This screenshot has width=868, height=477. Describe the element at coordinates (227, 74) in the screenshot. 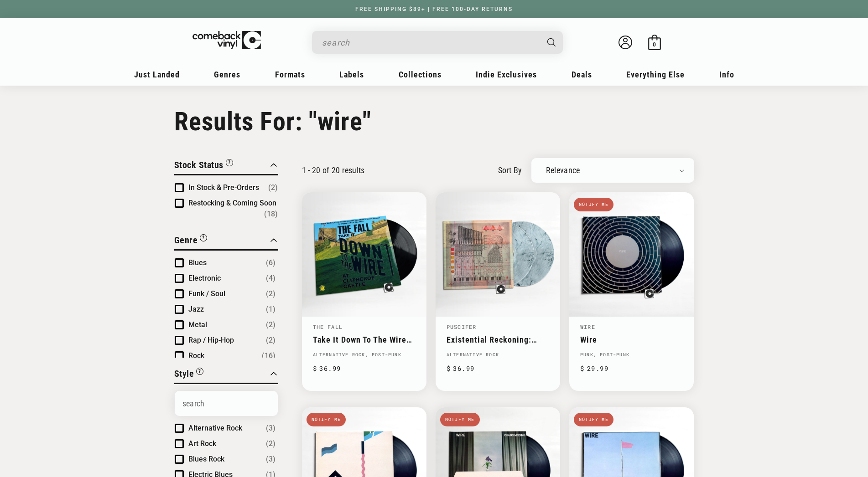

I see `span: Genres` at that location.